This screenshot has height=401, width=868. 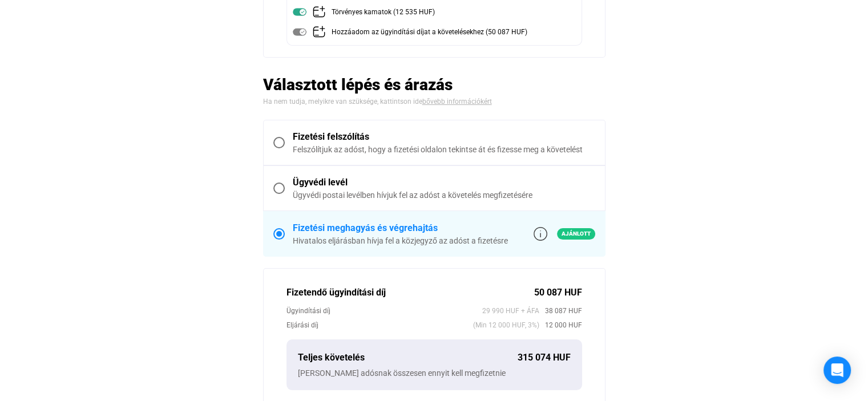 I want to click on div: Hozzáadom az ügyindítási díjat a követelésekhez (50 087 HUF), so click(x=429, y=32).